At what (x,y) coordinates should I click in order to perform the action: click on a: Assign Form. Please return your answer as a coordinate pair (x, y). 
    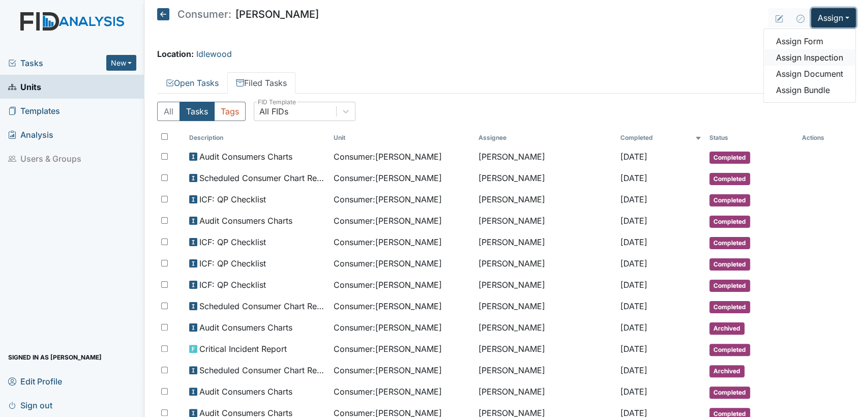
    Looking at the image, I should click on (809, 41).